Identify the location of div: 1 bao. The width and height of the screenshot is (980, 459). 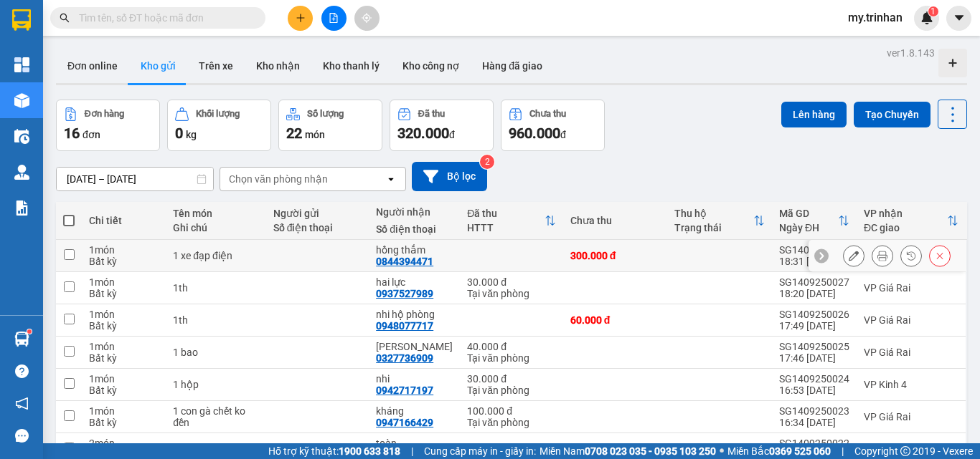
(215, 353).